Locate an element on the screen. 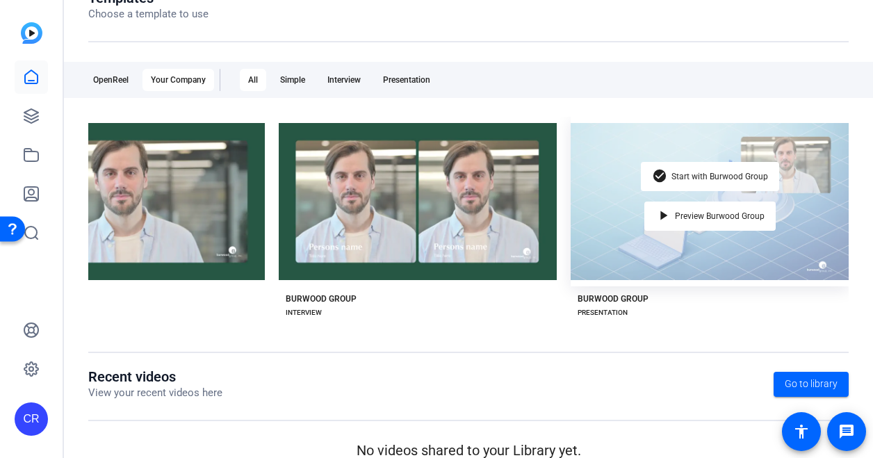 This screenshot has height=458, width=873. mat-icon: check_circle is located at coordinates (661, 177).